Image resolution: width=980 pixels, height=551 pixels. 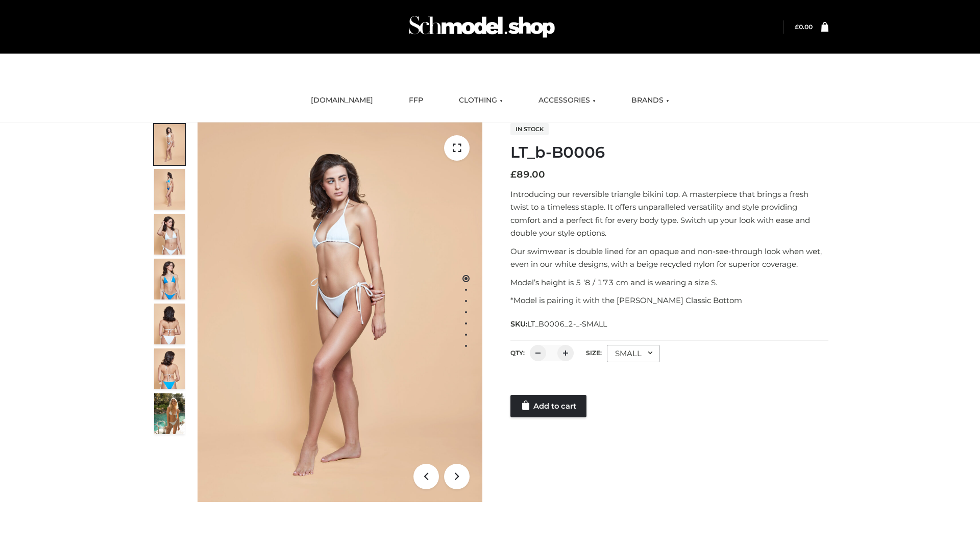 I want to click on p: Model’s height is 5 ‘8 / 173 cm and is wearing a size S., so click(x=669, y=283).